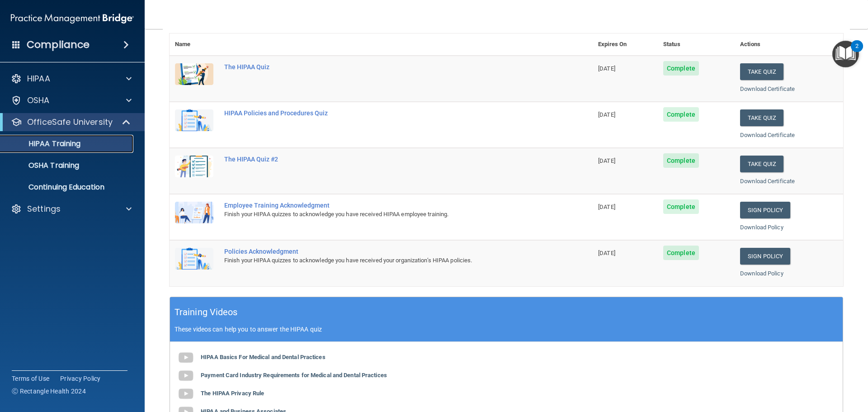 This screenshot has height=412, width=868. Describe the element at coordinates (71, 209) in the screenshot. I see `a: Settings` at that location.